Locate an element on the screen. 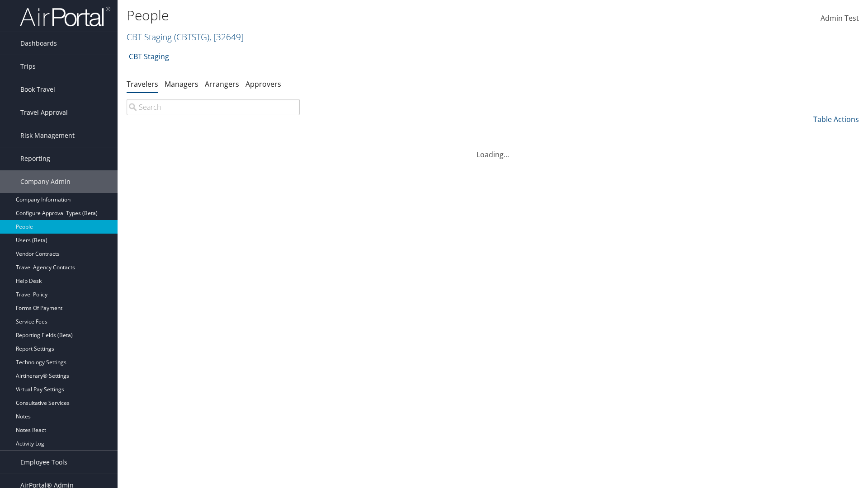 The height and width of the screenshot is (488, 868). a: Admin Test is located at coordinates (839, 19).